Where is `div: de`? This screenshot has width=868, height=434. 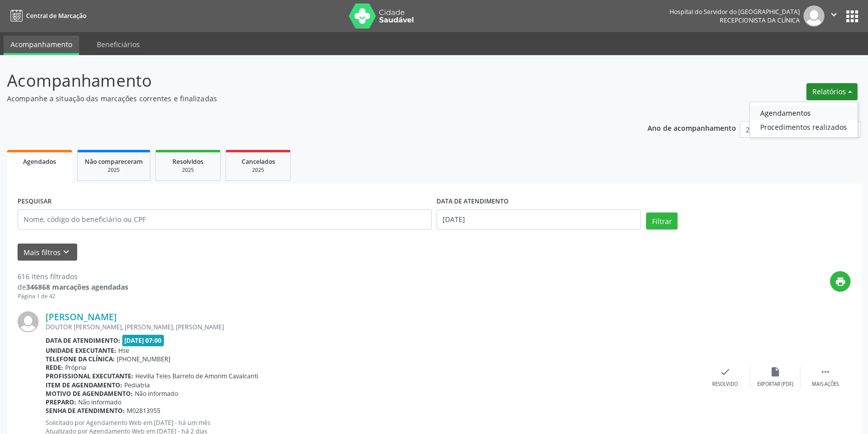
div: de is located at coordinates (73, 287).